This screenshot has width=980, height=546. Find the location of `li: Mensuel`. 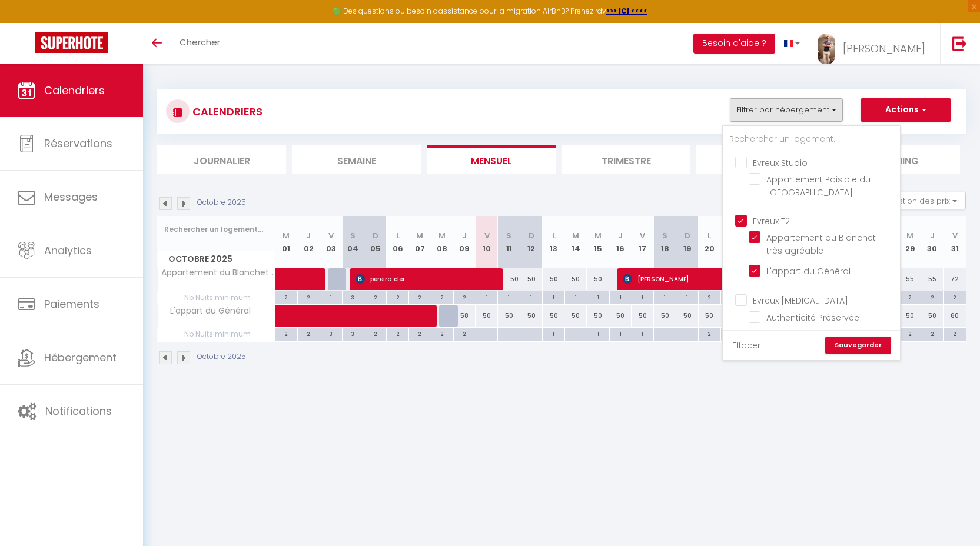

li: Mensuel is located at coordinates (491, 159).